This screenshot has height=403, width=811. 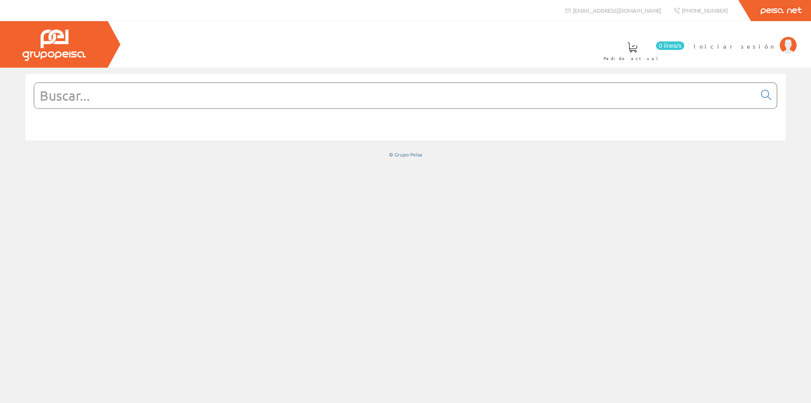 What do you see at coordinates (395, 95) in the screenshot?
I see `input: Buscar...` at bounding box center [395, 95].